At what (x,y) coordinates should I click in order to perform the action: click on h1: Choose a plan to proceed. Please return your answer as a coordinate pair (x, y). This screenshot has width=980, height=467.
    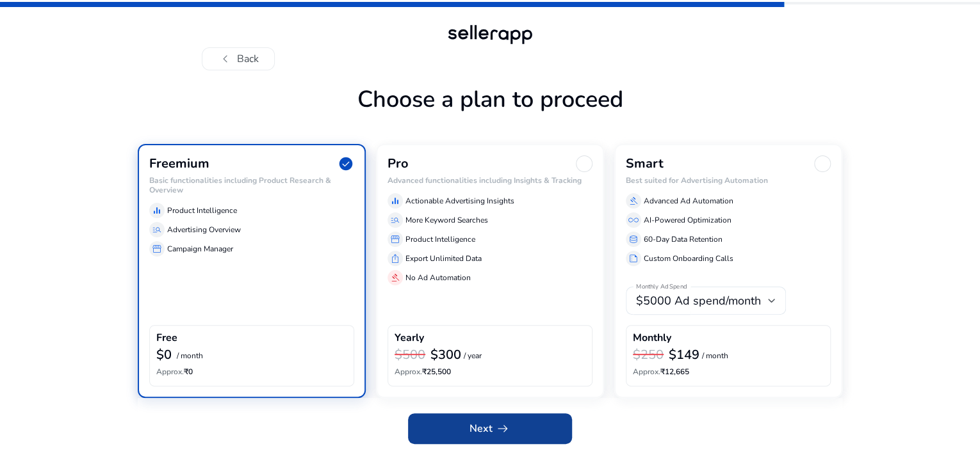
    Looking at the image, I should click on (490, 115).